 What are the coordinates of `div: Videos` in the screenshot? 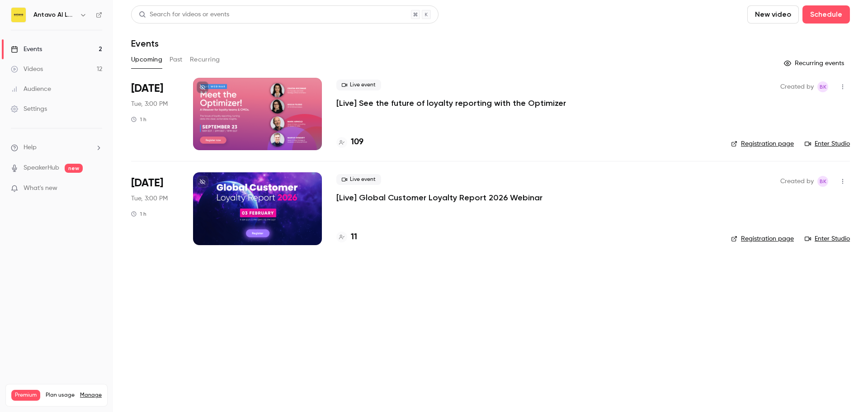 It's located at (27, 69).